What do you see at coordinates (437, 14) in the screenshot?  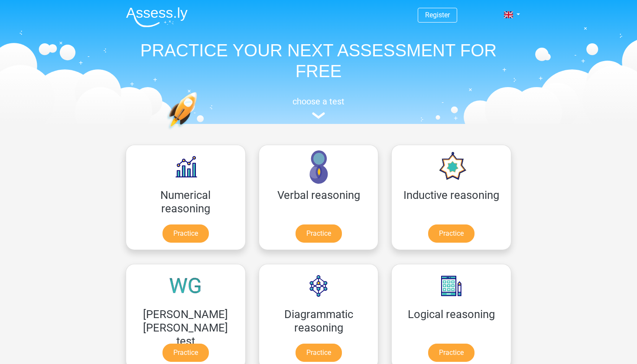 I see `a: Register` at bounding box center [437, 14].